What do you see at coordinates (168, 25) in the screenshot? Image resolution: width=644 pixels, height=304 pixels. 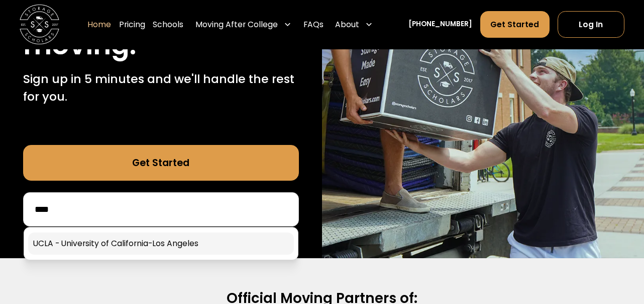 I see `a: Schools` at bounding box center [168, 25].